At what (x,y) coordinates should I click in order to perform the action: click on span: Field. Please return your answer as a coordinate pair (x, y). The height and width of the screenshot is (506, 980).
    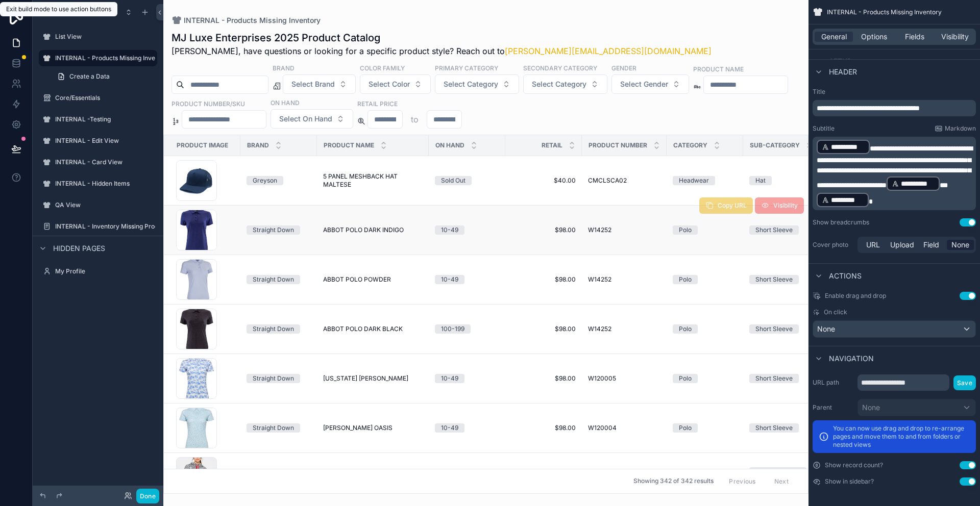
    Looking at the image, I should click on (931, 245).